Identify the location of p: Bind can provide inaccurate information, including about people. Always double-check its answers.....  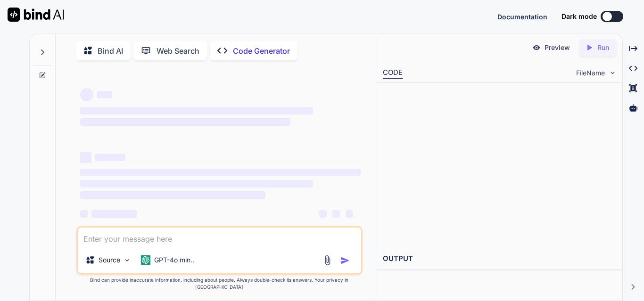
(219, 284).